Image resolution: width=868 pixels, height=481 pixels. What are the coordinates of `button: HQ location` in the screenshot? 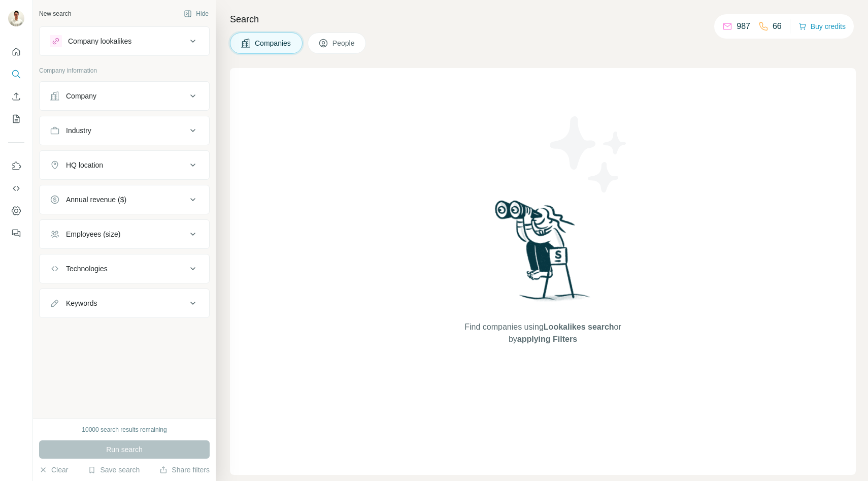 It's located at (125, 165).